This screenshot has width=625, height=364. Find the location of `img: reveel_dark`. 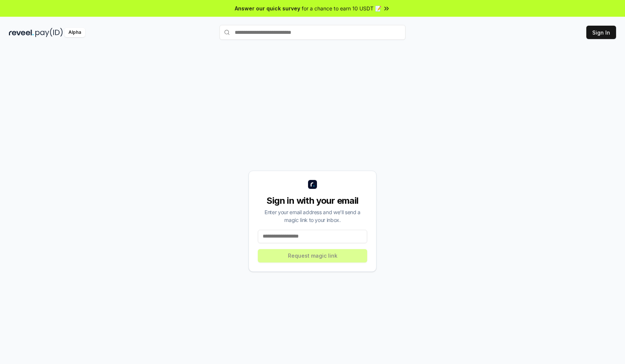

img: reveel_dark is located at coordinates (21, 32).